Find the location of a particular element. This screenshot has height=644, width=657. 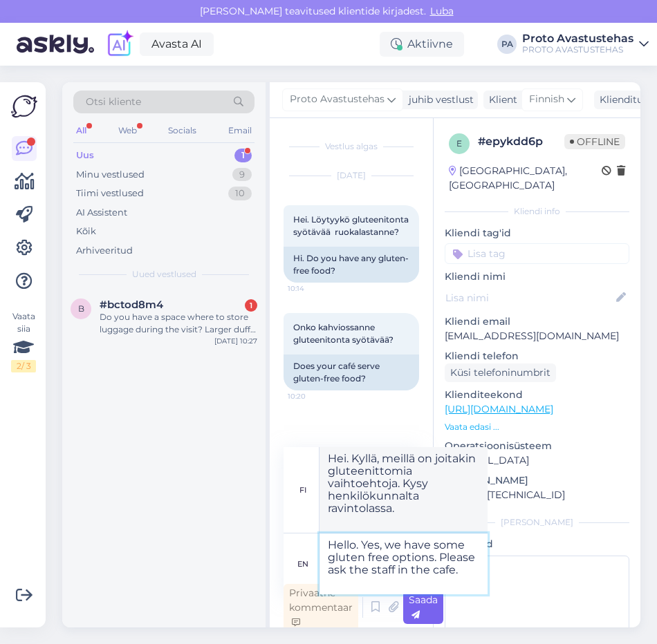

span: e is located at coordinates (459, 143).